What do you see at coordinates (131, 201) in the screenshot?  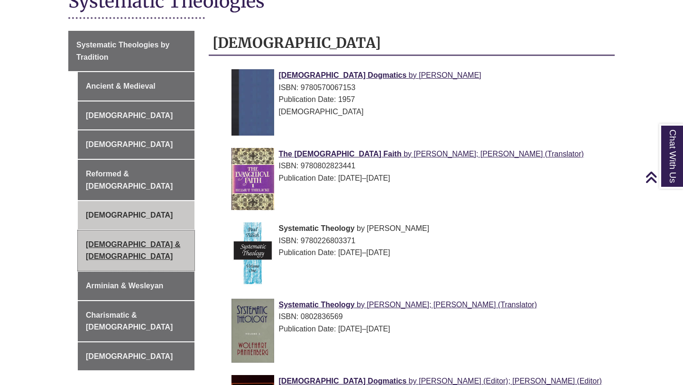 I see `div: Guide Page Menu` at bounding box center [131, 201].